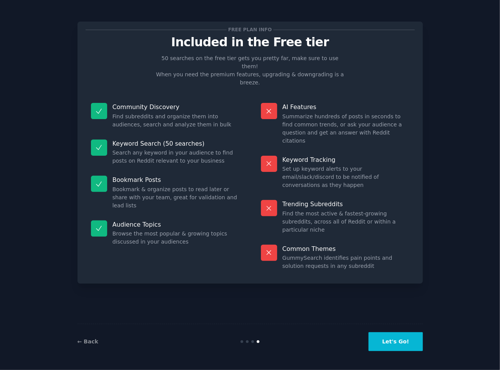 The image size is (500, 370). I want to click on p: 50 searches on the free tier gets you pretty far, make sure to use them! When you need the premiu..., so click(250, 71).